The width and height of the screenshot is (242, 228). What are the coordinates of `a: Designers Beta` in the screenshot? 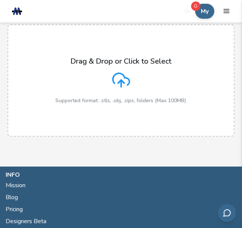 It's located at (26, 221).